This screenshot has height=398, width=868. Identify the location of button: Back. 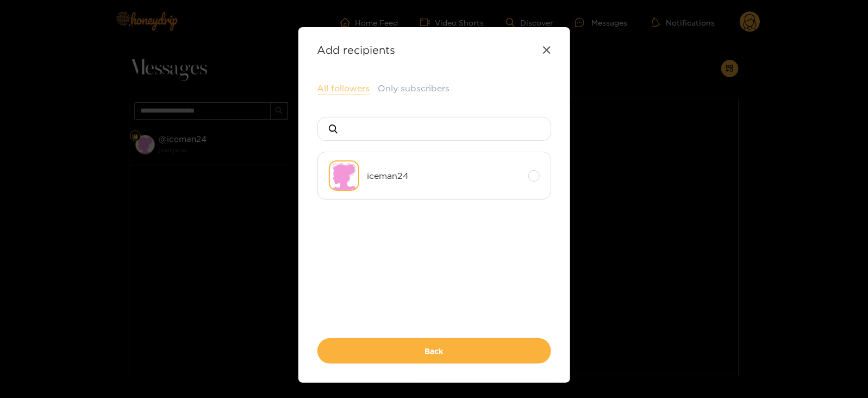
(434, 351).